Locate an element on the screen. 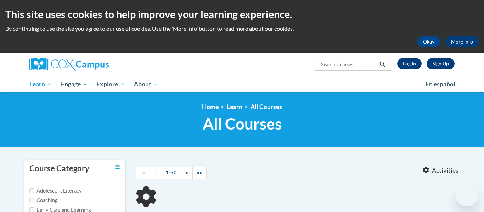 The height and width of the screenshot is (212, 484). a: Home is located at coordinates (210, 107).